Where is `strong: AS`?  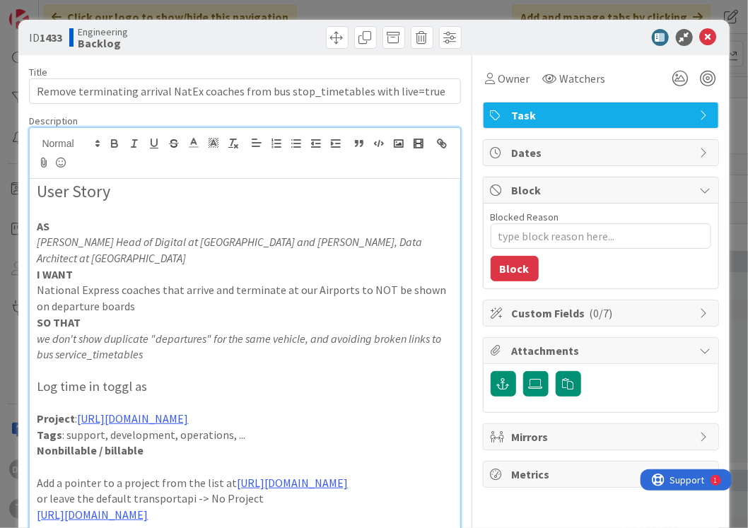 strong: AS is located at coordinates (43, 226).